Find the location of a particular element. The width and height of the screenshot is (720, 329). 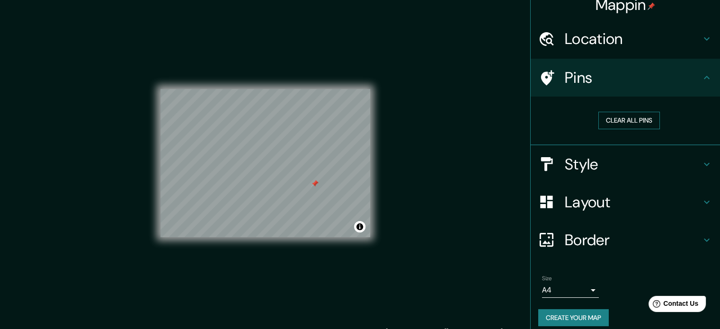

h4: Layout is located at coordinates (633, 202).